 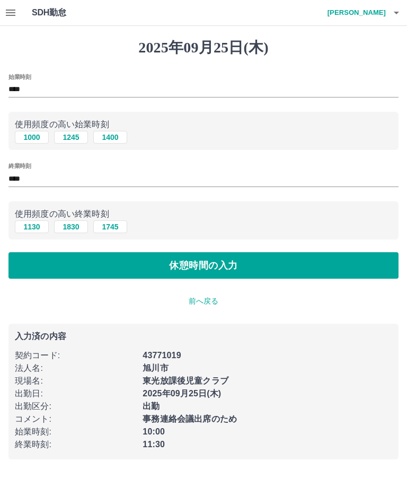 I want to click on label: 始業時刻, so click(x=20, y=76).